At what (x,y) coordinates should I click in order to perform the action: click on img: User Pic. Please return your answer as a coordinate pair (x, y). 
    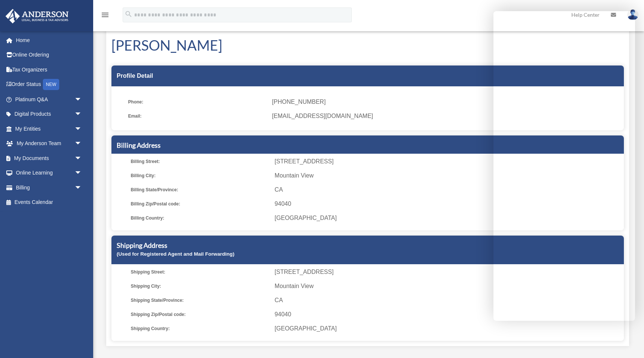
    Looking at the image, I should click on (633, 15).